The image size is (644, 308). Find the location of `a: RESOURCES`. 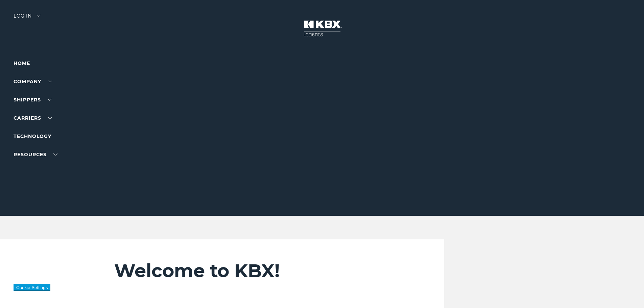

a: RESOURCES is located at coordinates (36, 154).